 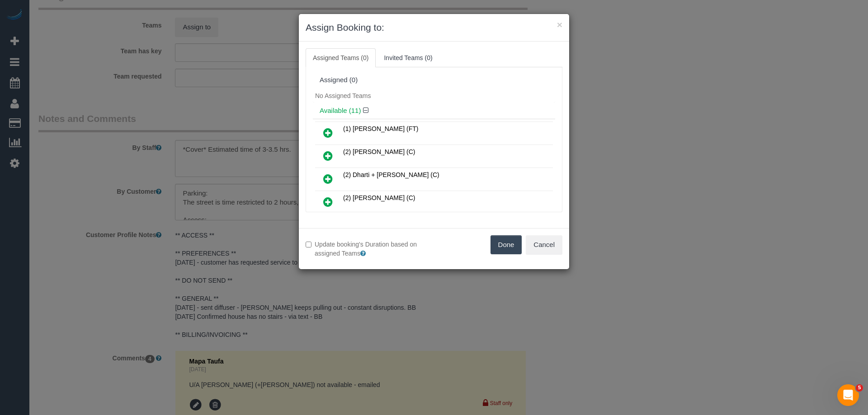 I want to click on input: Update booking's Duration based on assigned Teams, so click(x=308, y=244).